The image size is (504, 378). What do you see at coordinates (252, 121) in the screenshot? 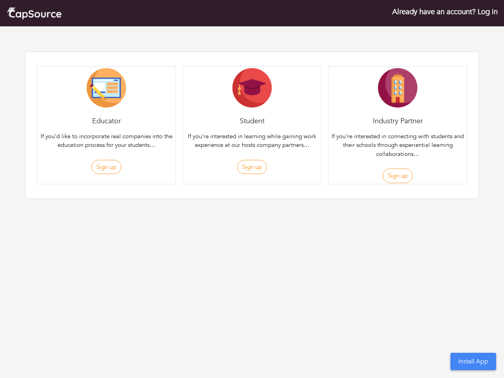
I see `h4: Student` at bounding box center [252, 121].